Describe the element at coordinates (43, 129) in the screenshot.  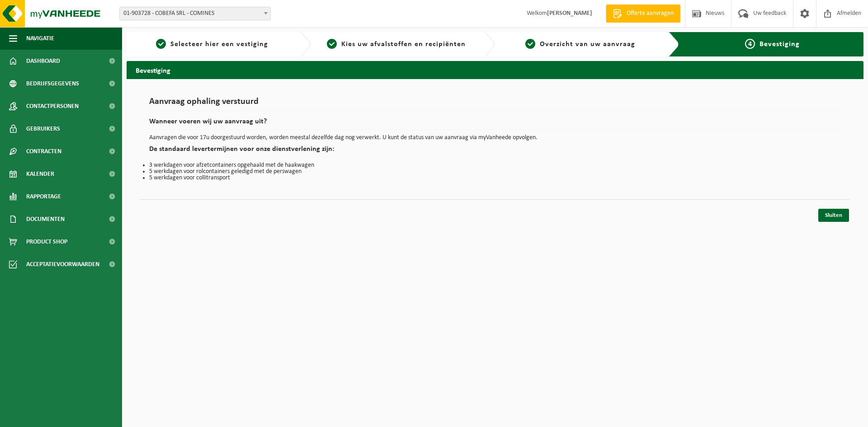
I see `span: Gebruikers` at that location.